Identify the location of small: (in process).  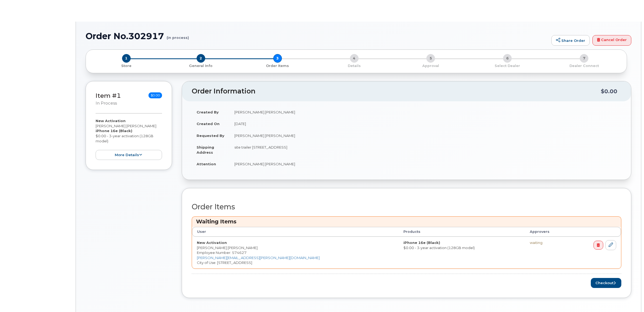
(177, 35).